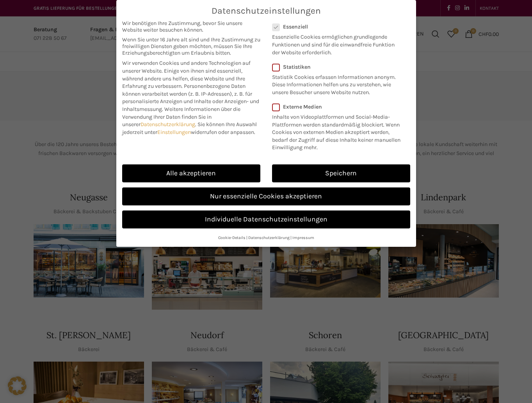 The height and width of the screenshot is (403, 532). I want to click on label: Statistiken, so click(336, 67).